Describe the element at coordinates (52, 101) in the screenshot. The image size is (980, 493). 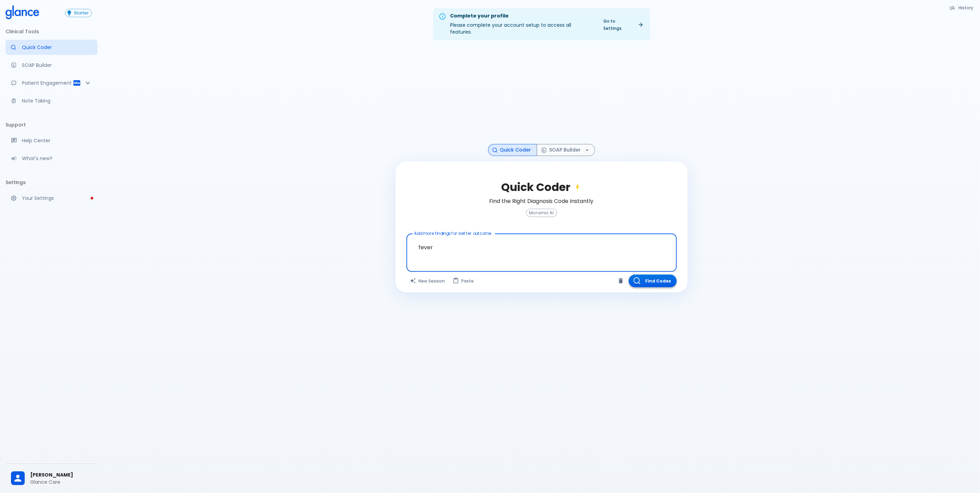
I see `a: Advanced note-taking` at that location.